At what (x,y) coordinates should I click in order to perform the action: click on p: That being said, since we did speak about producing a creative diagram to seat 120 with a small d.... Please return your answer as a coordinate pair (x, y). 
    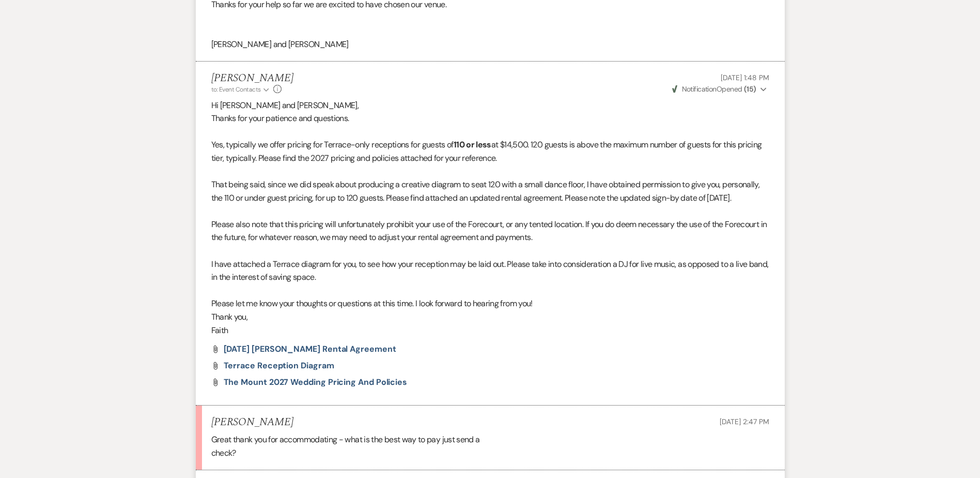
    Looking at the image, I should click on (490, 190).